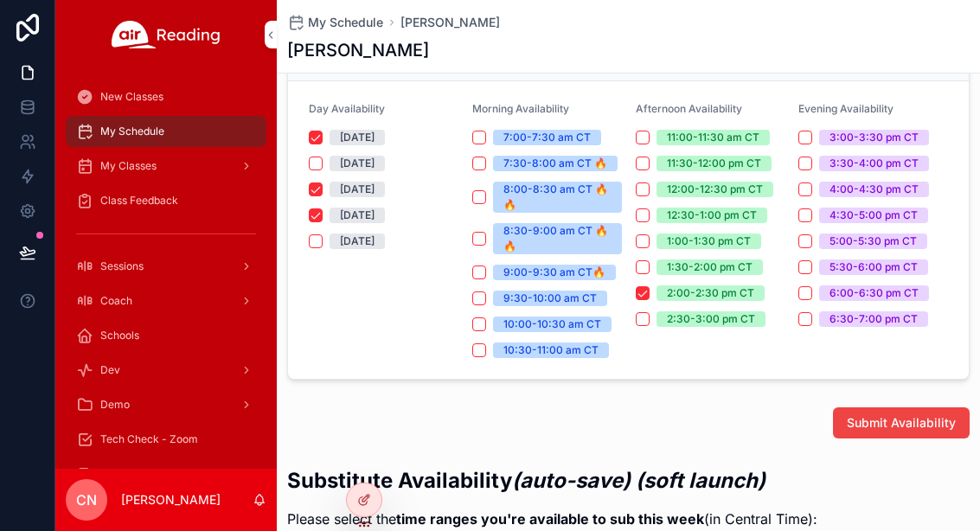 The image size is (980, 531). Describe the element at coordinates (688, 108) in the screenshot. I see `span: Afternoon Availability` at that location.